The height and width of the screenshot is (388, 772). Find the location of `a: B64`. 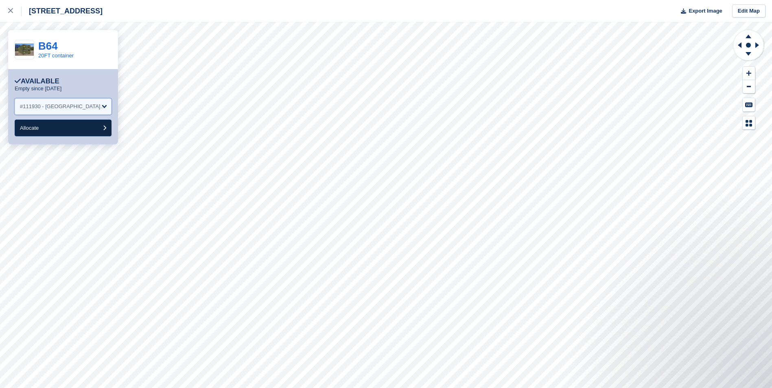

a: B64 is located at coordinates (48, 46).